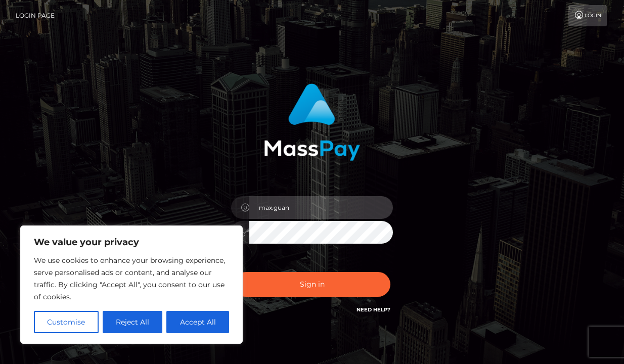  Describe the element at coordinates (312, 122) in the screenshot. I see `img: MassPay Login` at that location.